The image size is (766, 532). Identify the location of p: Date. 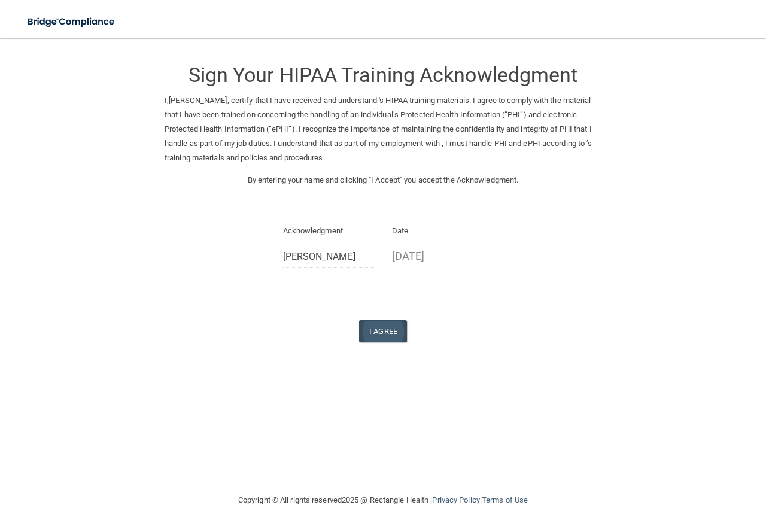
(438, 231).